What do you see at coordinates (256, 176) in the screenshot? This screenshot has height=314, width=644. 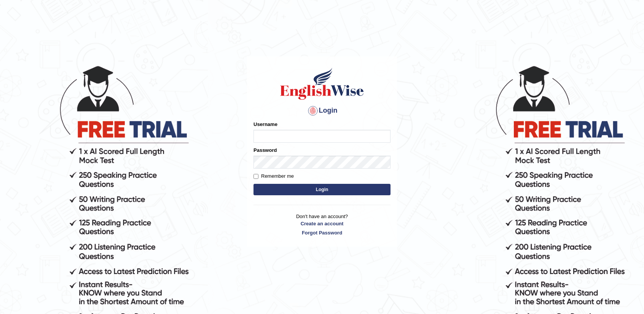 I see `input: Remember me` at bounding box center [256, 176].